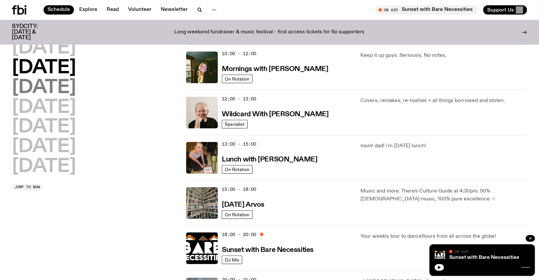 This screenshot has height=280, width=539. I want to click on h3: Sunset with Bare Necessities, so click(268, 250).